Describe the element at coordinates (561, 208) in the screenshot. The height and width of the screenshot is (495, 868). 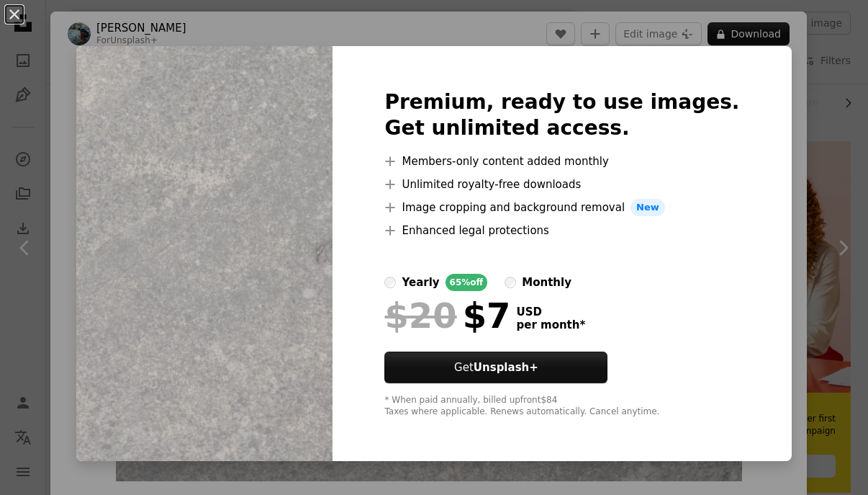
I see `li: Image cropping and background removal` at that location.